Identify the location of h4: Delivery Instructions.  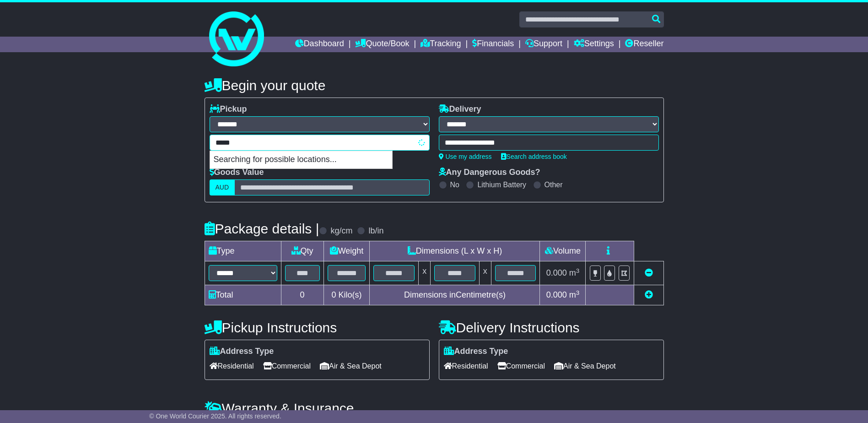
(552, 328).